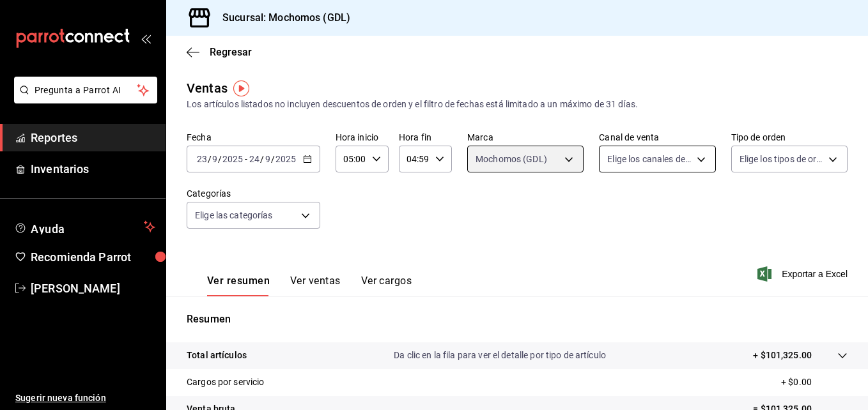  I want to click on h3: Sucursal: Mochomos (GDL), so click(281, 18).